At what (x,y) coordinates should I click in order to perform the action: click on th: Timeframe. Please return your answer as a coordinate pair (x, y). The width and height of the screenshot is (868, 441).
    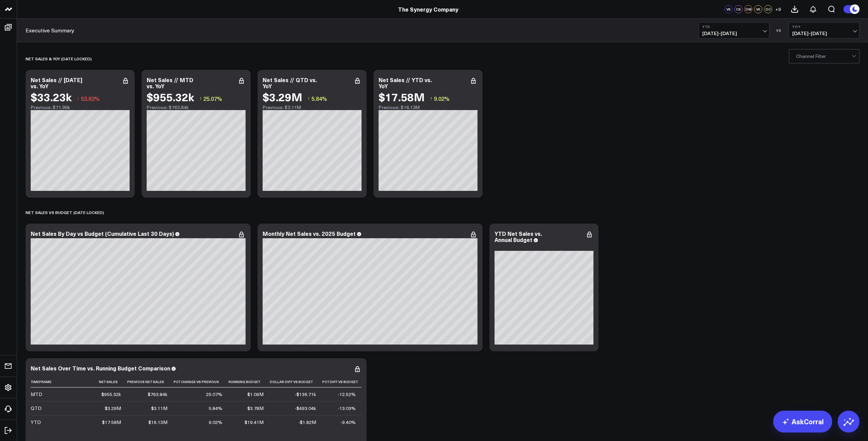
    Looking at the image, I should click on (65, 382).